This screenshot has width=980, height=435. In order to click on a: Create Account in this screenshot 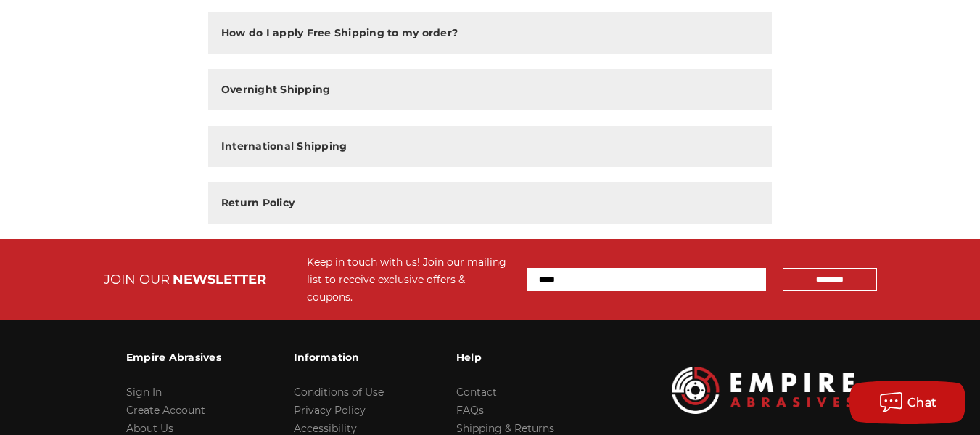, I will do `click(166, 410)`.